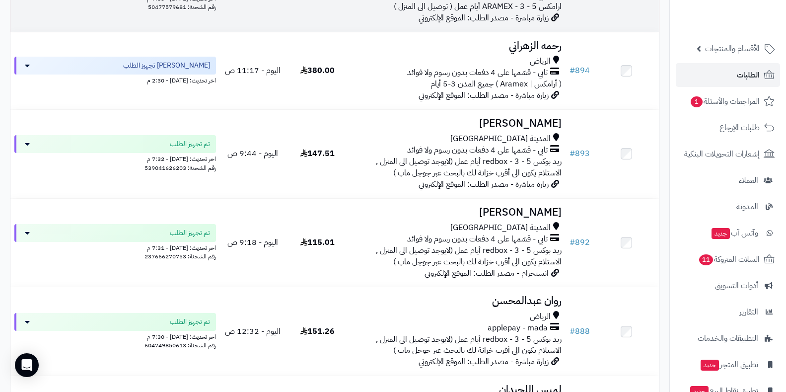 Image resolution: width=786 pixels, height=392 pixels. Describe the element at coordinates (733, 49) in the screenshot. I see `span: الأقسام والمنتجات` at that location.